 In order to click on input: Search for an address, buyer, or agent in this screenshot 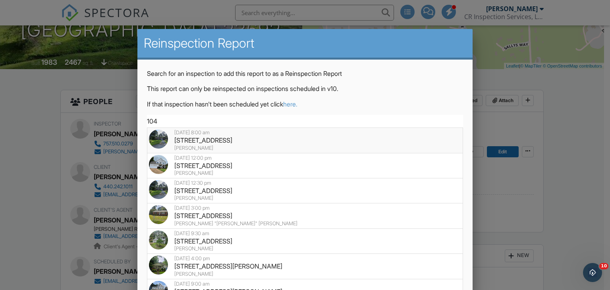, I will do `click(305, 121)`.